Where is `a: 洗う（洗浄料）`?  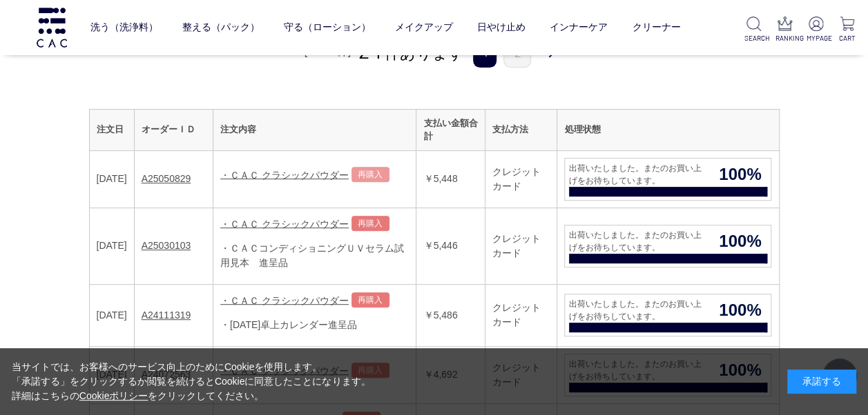 a: 洗う（洗浄料） is located at coordinates (124, 28).